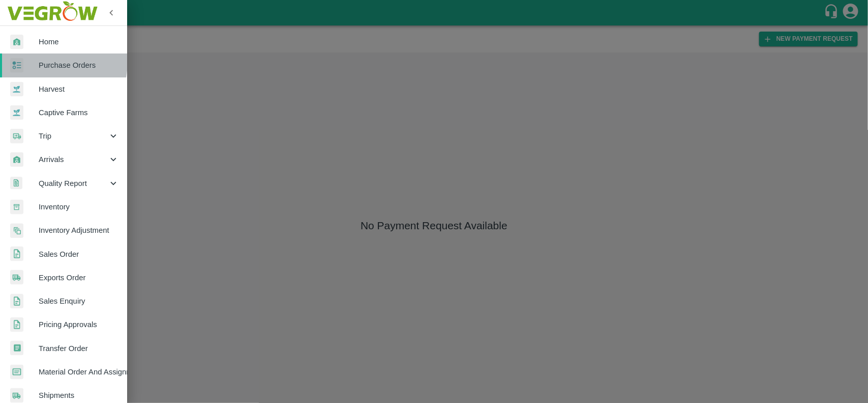 This screenshot has width=868, height=403. I want to click on span: Sales Enquiry, so click(79, 301).